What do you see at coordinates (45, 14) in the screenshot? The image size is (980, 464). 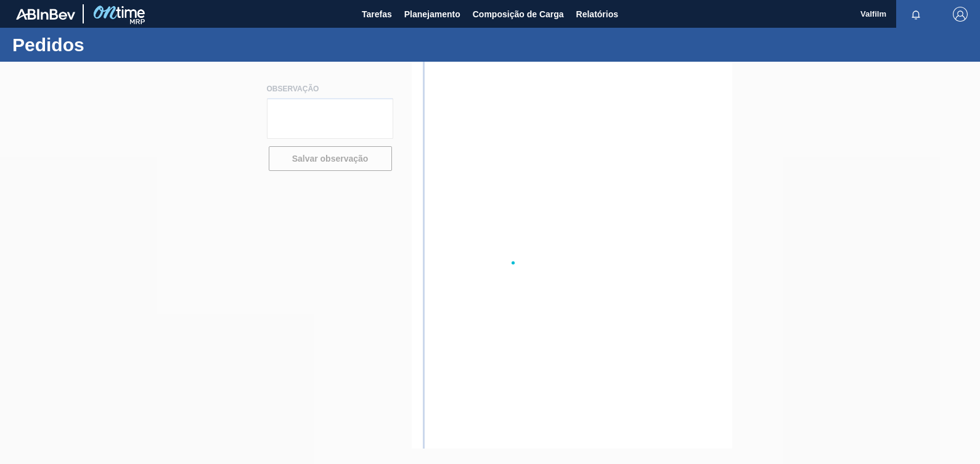 I see `img: TNhmsLtSVTkK8tSr43FrP2fwEKptu5GPRR3wAAAABJRU5ErkJggg==` at bounding box center [45, 14].